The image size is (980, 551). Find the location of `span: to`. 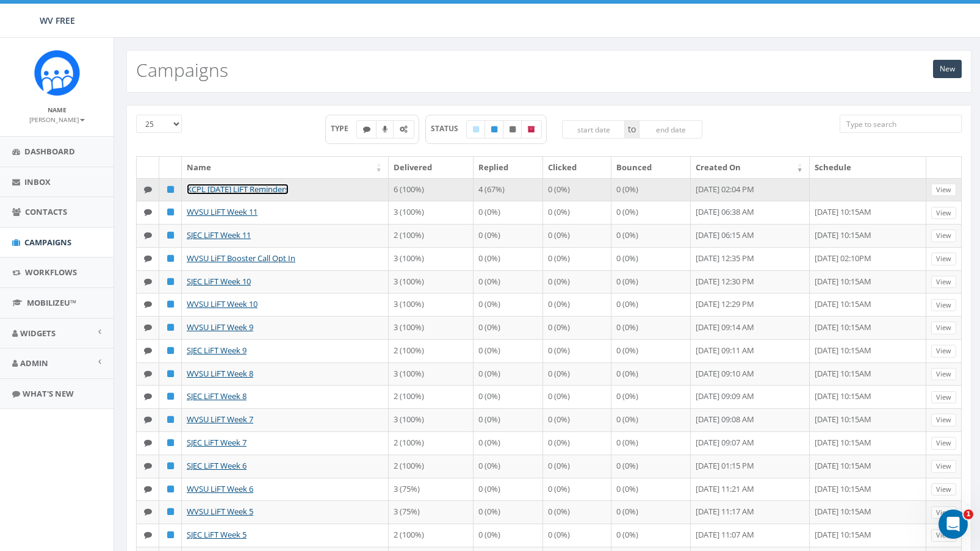

span: to is located at coordinates (632, 129).